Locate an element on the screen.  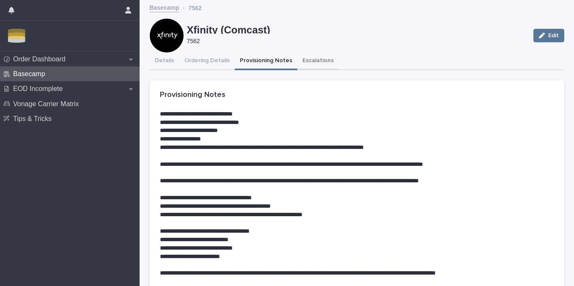
button: Escalations is located at coordinates (318, 61).